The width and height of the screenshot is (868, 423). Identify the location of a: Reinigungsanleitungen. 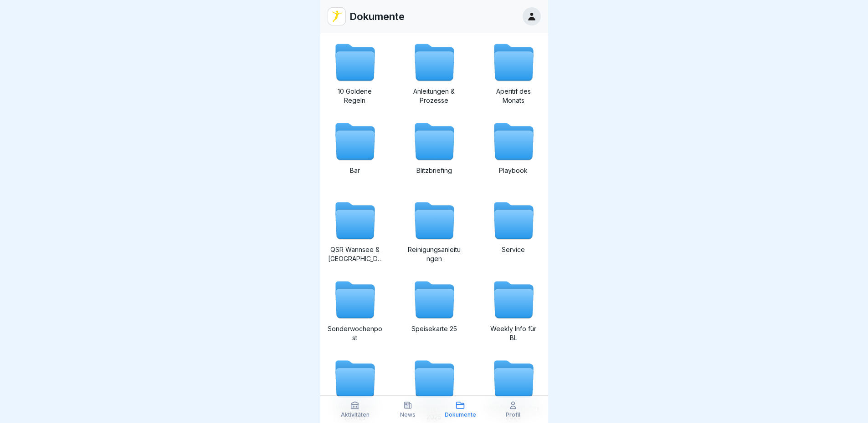
(434, 231).